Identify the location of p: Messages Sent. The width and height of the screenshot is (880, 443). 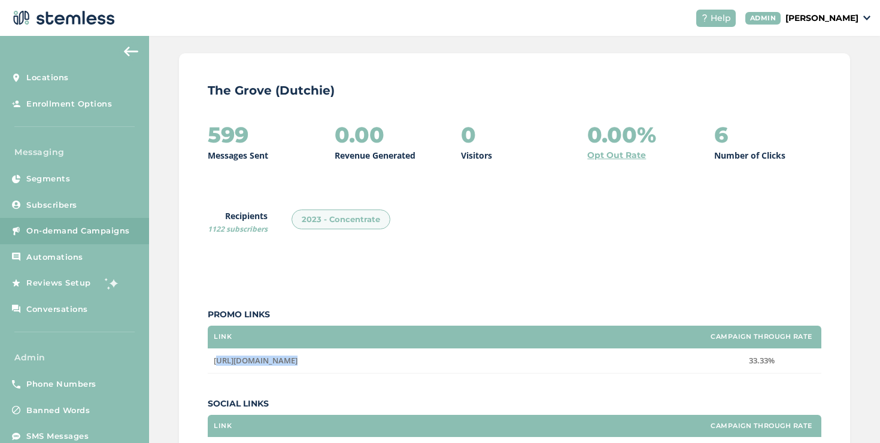
(238, 155).